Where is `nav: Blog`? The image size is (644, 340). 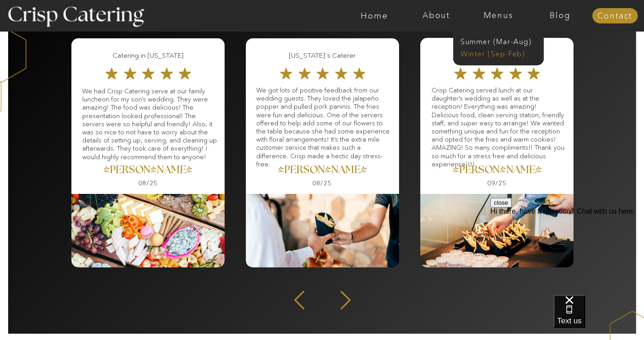
nav: Blog is located at coordinates (560, 16).